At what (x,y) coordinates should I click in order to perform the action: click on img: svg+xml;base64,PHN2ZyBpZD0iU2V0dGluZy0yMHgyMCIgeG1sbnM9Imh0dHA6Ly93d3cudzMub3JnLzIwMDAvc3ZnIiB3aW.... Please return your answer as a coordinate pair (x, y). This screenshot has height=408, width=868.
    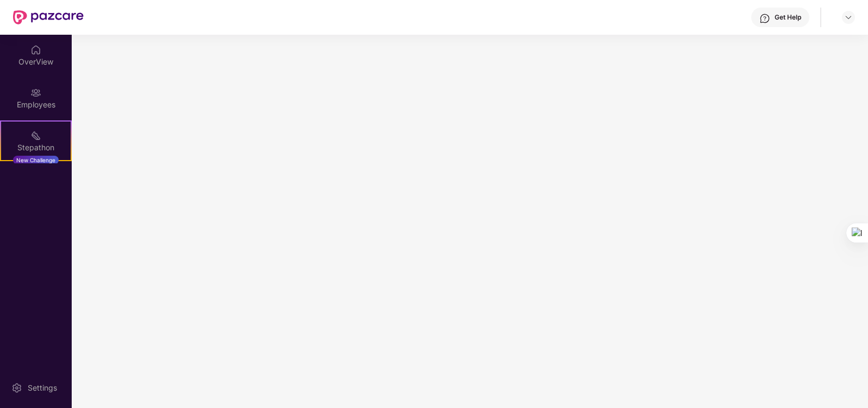
    Looking at the image, I should click on (17, 388).